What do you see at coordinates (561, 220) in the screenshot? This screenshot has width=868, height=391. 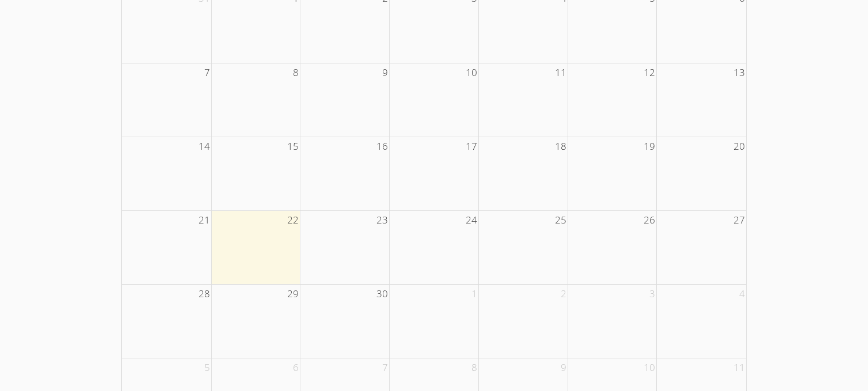 I see `span: 25` at bounding box center [561, 220].